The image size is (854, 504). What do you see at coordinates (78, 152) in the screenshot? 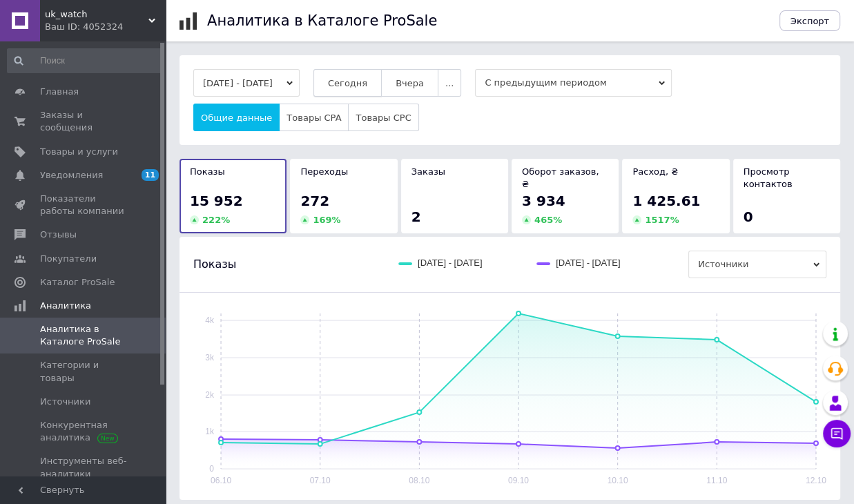
I see `span: Товары и услуги` at bounding box center [78, 152].